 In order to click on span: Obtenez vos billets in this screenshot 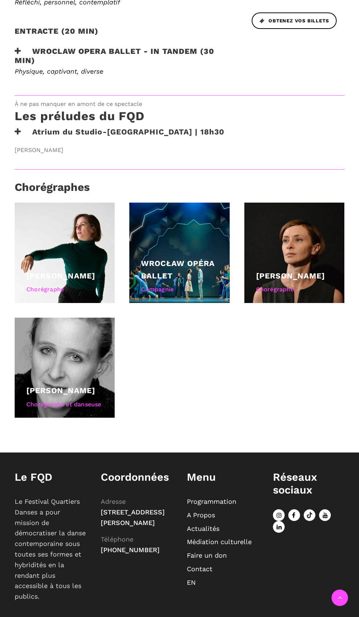, I will do `click(294, 21)`.